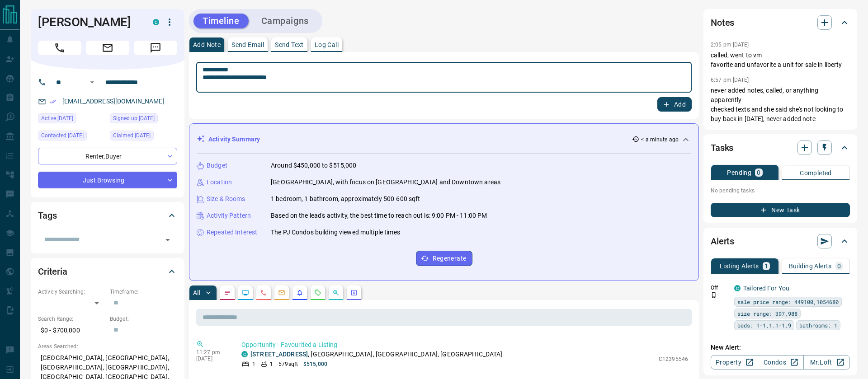  I want to click on div: Tasks, so click(780, 147).